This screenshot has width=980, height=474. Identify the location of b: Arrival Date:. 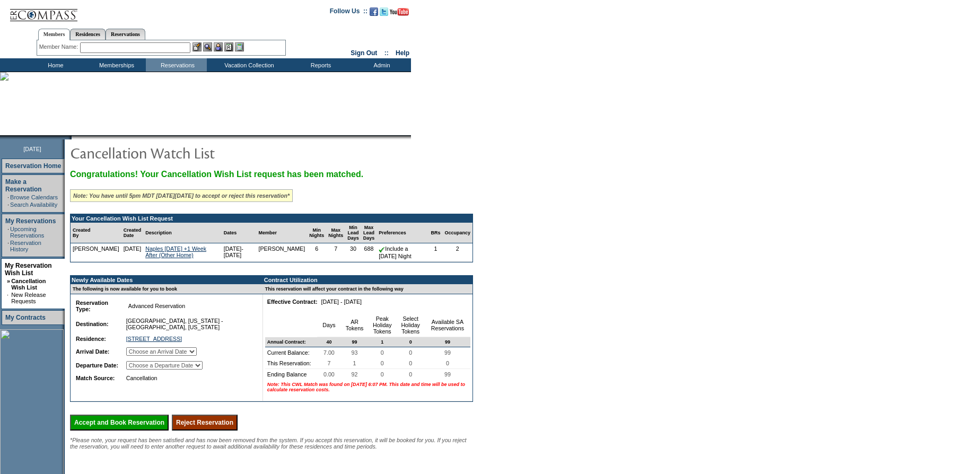
(92, 351).